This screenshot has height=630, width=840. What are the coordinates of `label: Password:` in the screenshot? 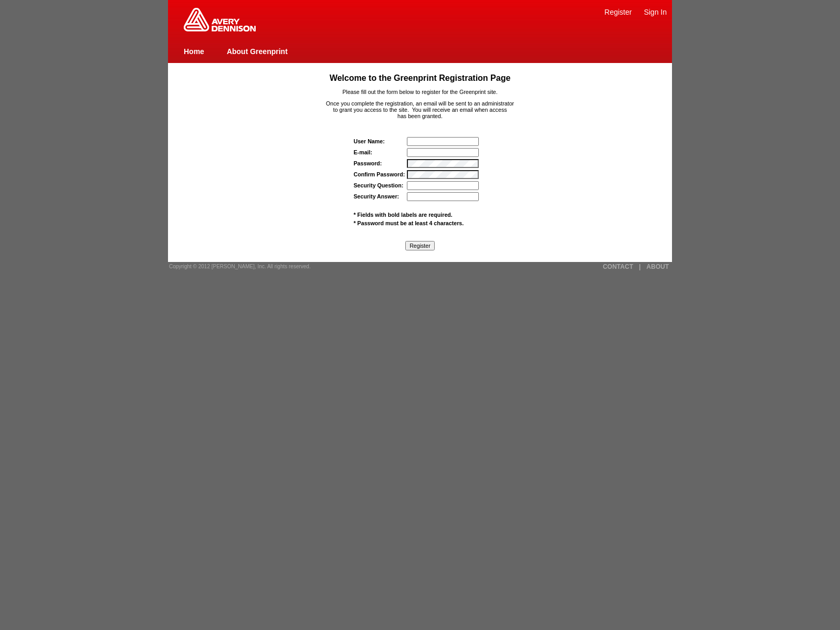 It's located at (368, 163).